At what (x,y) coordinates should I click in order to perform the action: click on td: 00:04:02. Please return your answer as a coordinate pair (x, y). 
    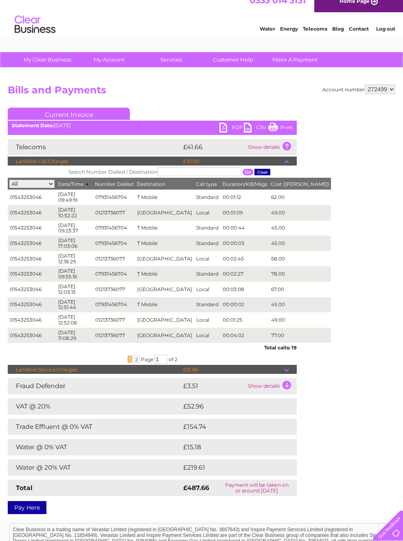
    Looking at the image, I should click on (245, 335).